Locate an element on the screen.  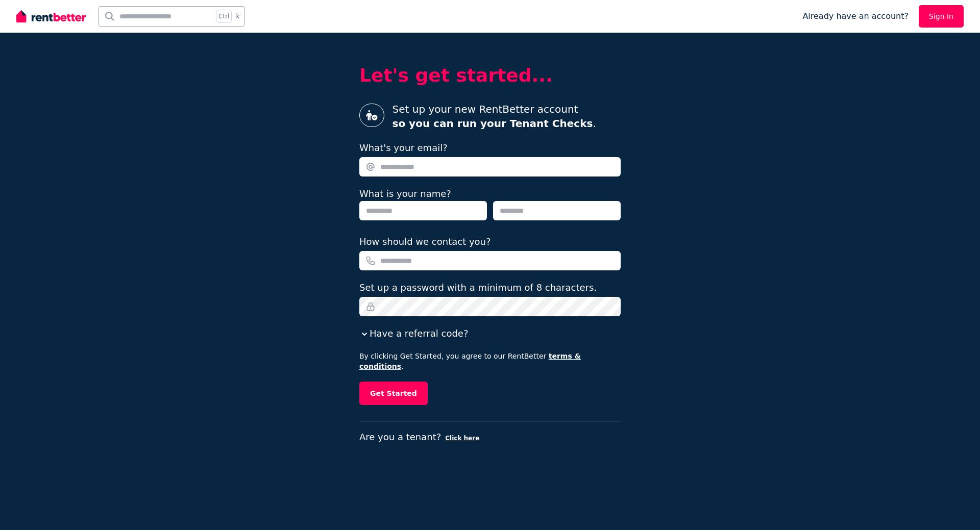
button: Have a referral code? is located at coordinates (414, 333).